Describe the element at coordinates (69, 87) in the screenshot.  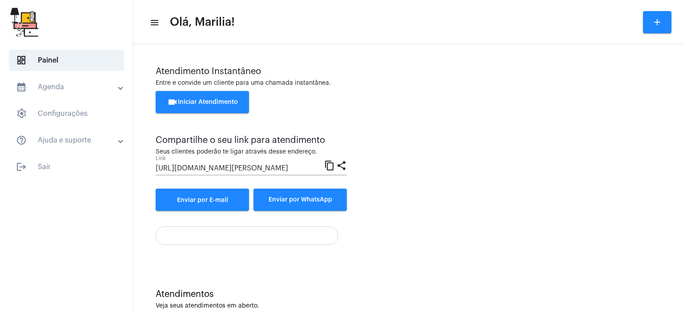
I see `mat-expansion-panel-header: sidenav iconAgenda` at that location.